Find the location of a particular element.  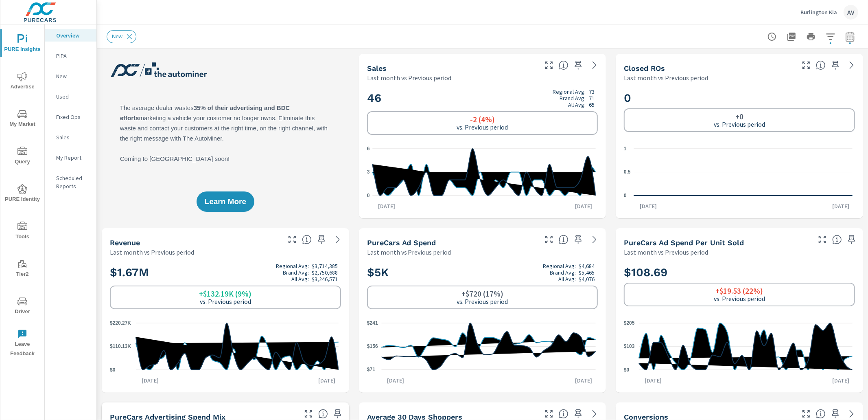

span: New is located at coordinates (118, 36).